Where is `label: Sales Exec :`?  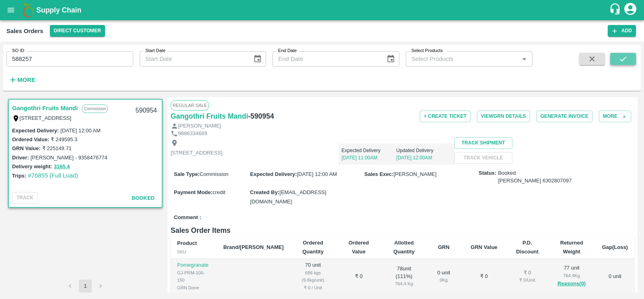 label: Sales Exec : is located at coordinates (379, 174).